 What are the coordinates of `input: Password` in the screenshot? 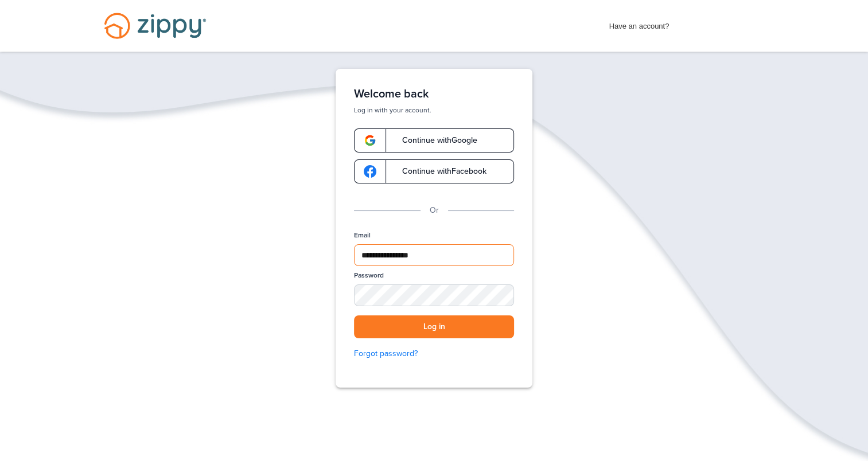 It's located at (433, 295).